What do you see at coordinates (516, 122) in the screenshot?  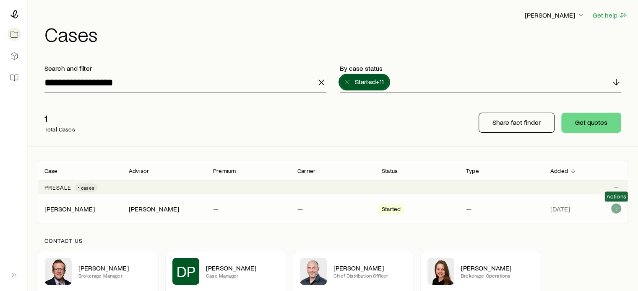 I see `p: Share fact finder` at bounding box center [516, 122].